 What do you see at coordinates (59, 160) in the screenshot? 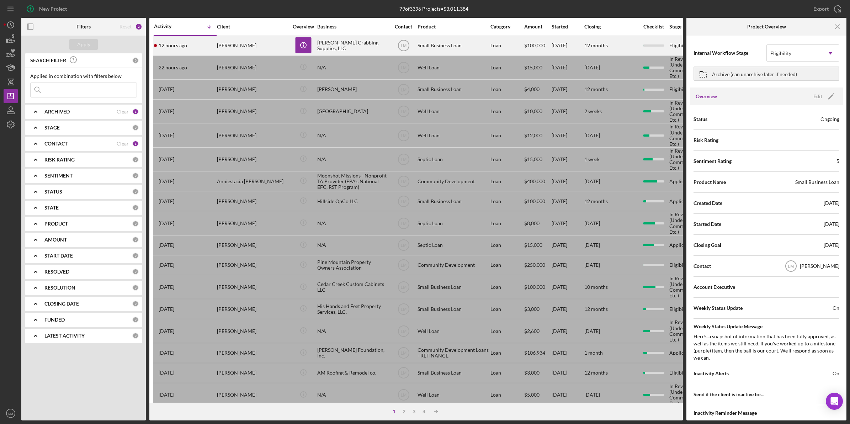
I see `b: RISK RATING` at bounding box center [59, 160].